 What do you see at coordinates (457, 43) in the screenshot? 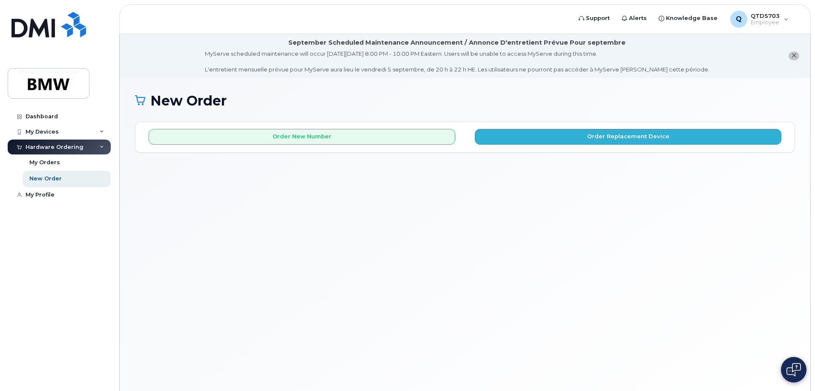
I see `div: September Scheduled Maintenance Announcement / Annonce D'entretient Prévue Pour septembre` at bounding box center [457, 43].